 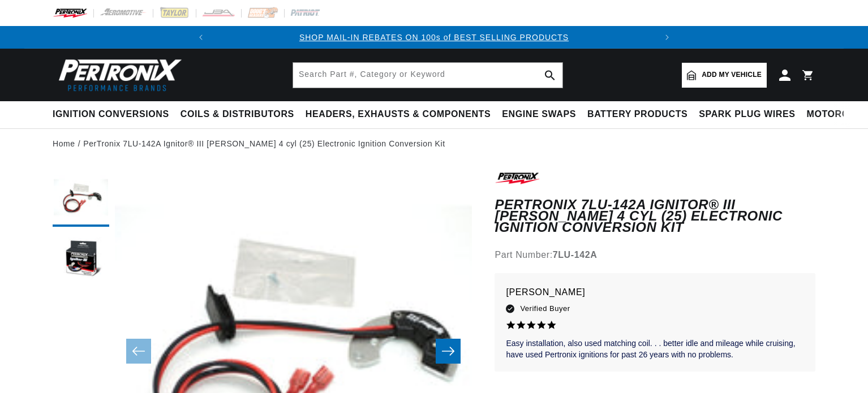 I want to click on span: Ignition Conversions, so click(x=111, y=114).